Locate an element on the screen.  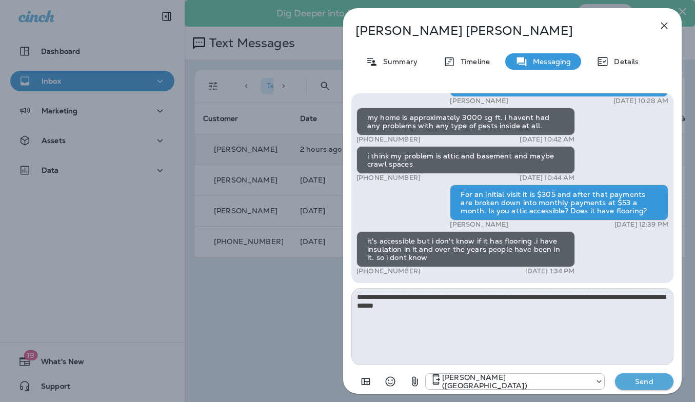
div: my home is approximately 3000 sg ft. i havent had any problems with any type of pests inside at all. is located at coordinates (465, 122).